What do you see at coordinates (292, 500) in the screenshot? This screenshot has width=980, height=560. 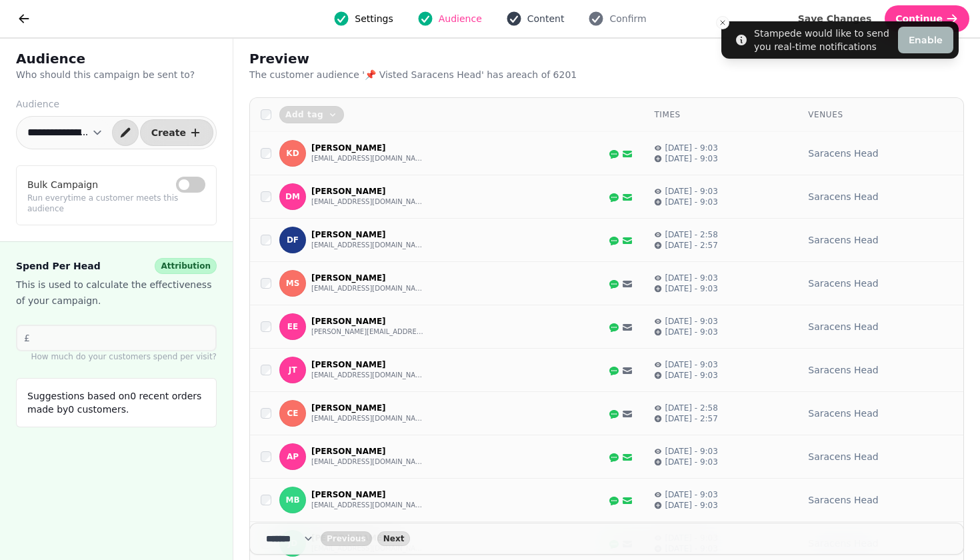 I see `span: MB` at bounding box center [292, 500].